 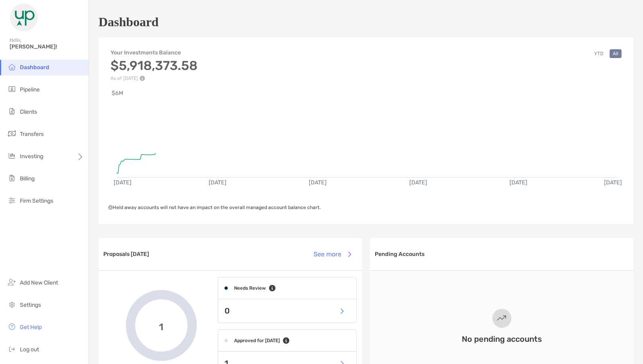 What do you see at coordinates (227, 310) in the screenshot?
I see `p: 0` at bounding box center [227, 310].